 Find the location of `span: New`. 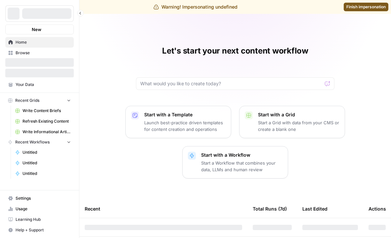

span: New is located at coordinates (36, 29).